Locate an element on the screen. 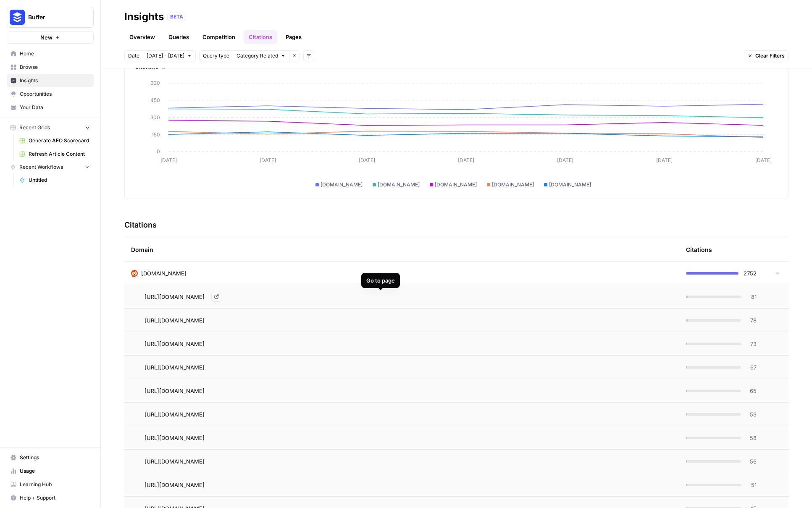  div: Citations is located at coordinates (699, 249).